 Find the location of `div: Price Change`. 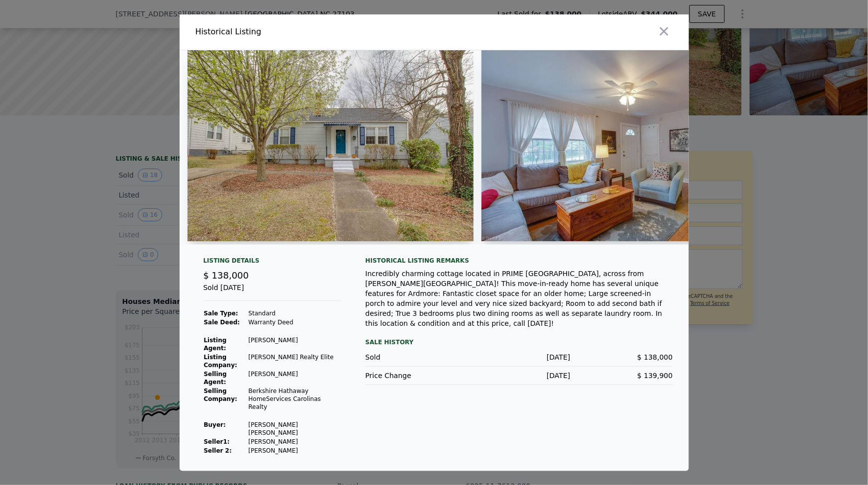

div: Price Change is located at coordinates (417, 376).